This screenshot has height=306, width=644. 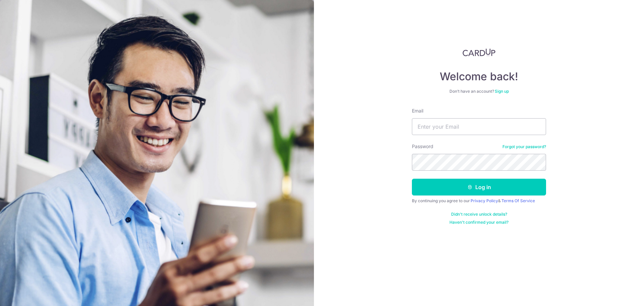 What do you see at coordinates (479, 91) in the screenshot?
I see `div: Don’t have an account?` at bounding box center [479, 91].